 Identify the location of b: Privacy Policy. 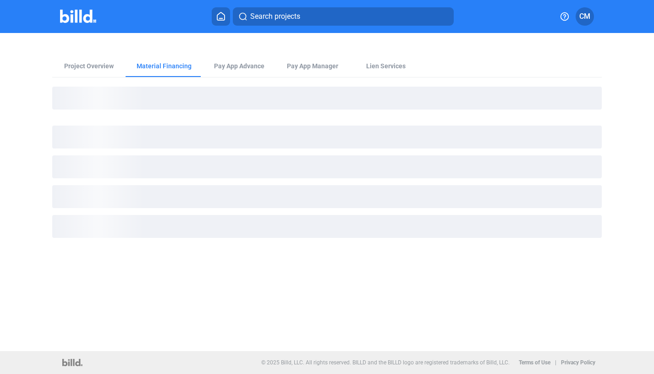
(578, 363).